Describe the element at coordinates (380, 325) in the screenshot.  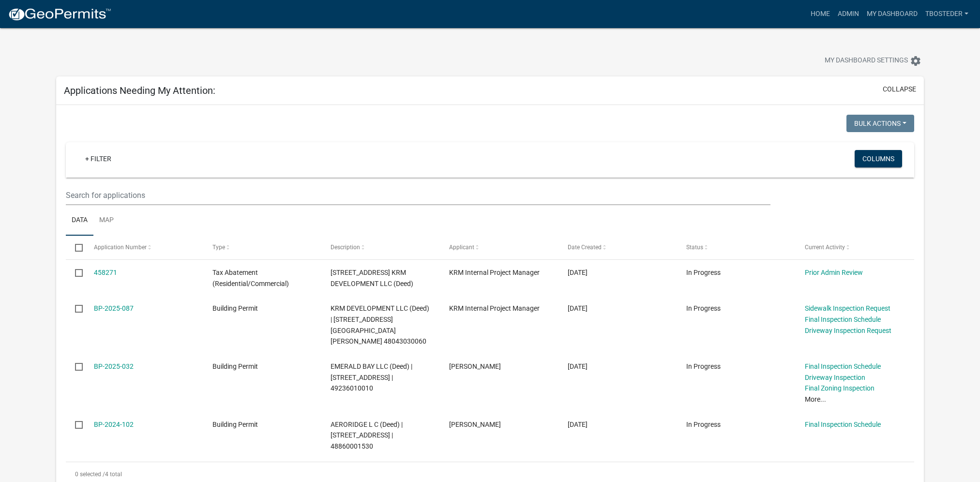
I see `span: KRM DEVELOPMENT LLC (Deed) | 1602 E GIRARD AVE | 48043030060` at that location.